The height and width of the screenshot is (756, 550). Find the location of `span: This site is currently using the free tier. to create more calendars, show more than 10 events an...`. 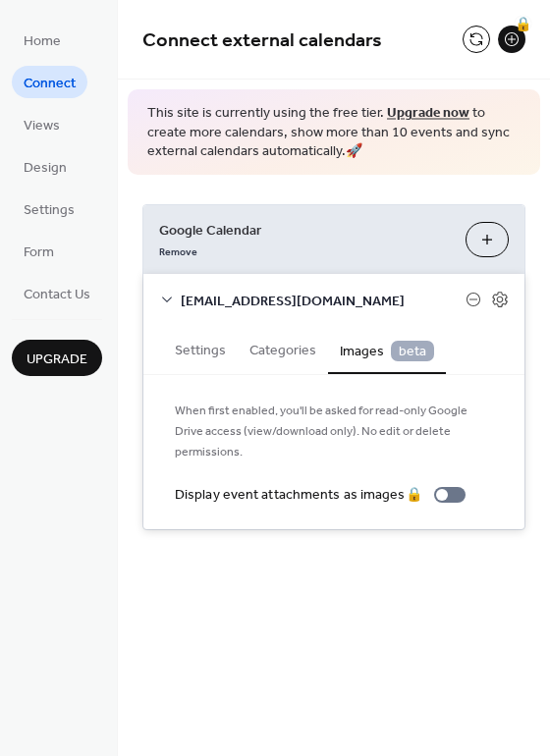

span: This site is currently using the free tier. to create more calendars, show more than 10 events an... is located at coordinates (334, 133).